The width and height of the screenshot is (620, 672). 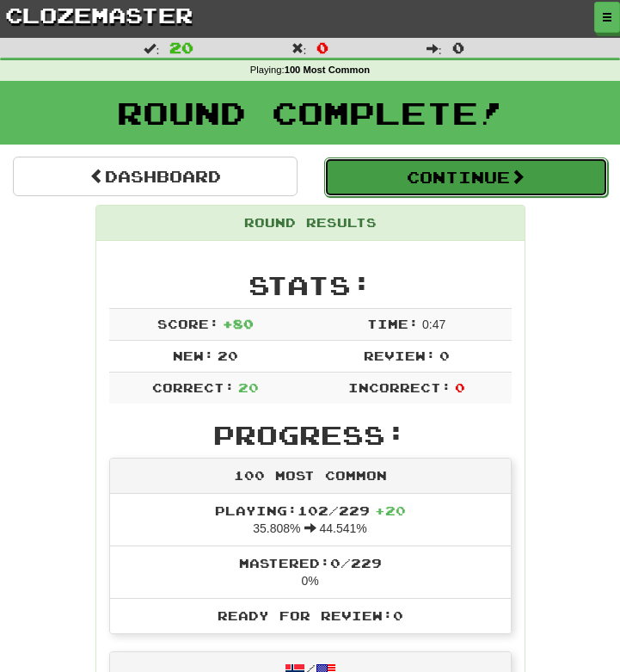 What do you see at coordinates (400, 356) in the screenshot?
I see `span: Review:` at bounding box center [400, 356].